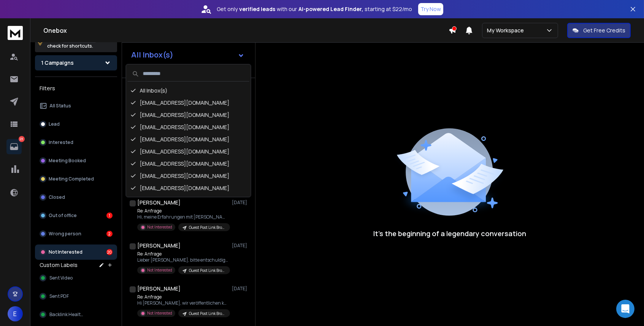  Describe the element at coordinates (110, 233) in the screenshot. I see `div: 2` at that location.